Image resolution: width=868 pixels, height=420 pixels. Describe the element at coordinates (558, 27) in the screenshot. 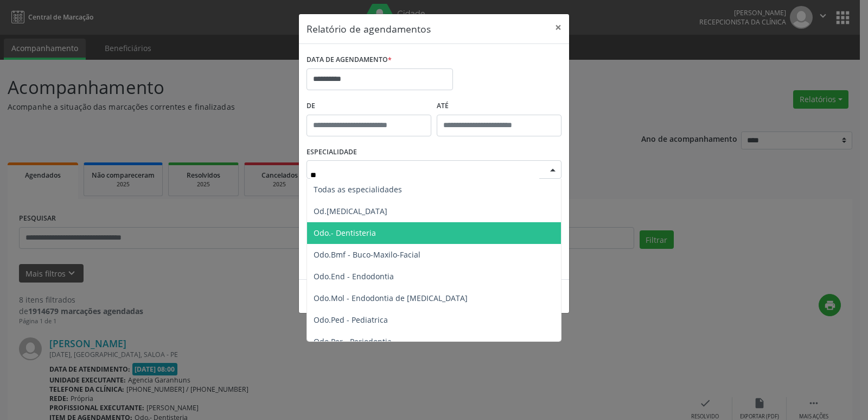

I see `button: Close` at that location.